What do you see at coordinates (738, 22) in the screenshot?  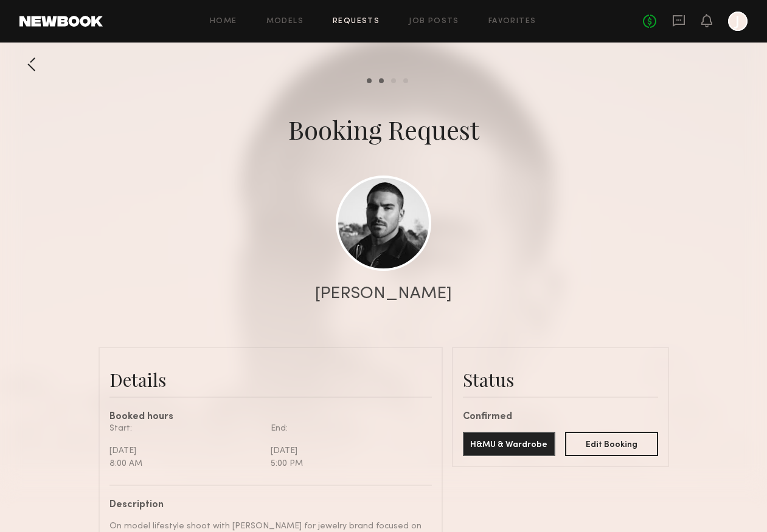 I see `a: J` at bounding box center [738, 22].